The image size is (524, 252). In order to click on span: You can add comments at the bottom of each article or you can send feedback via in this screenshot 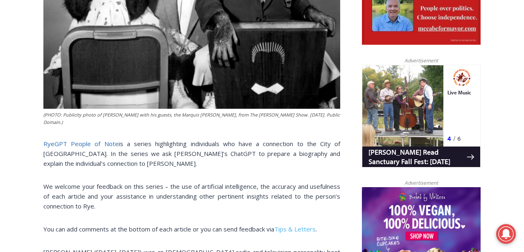, I will do `click(159, 229)`.